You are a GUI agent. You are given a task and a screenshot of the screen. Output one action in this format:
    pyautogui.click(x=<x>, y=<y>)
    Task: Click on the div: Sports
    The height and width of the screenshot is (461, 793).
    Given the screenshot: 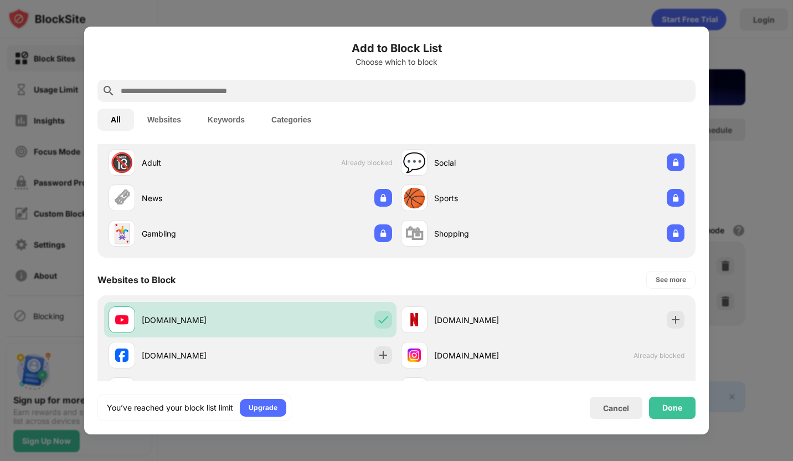 What is the action you would take?
    pyautogui.click(x=488, y=198)
    